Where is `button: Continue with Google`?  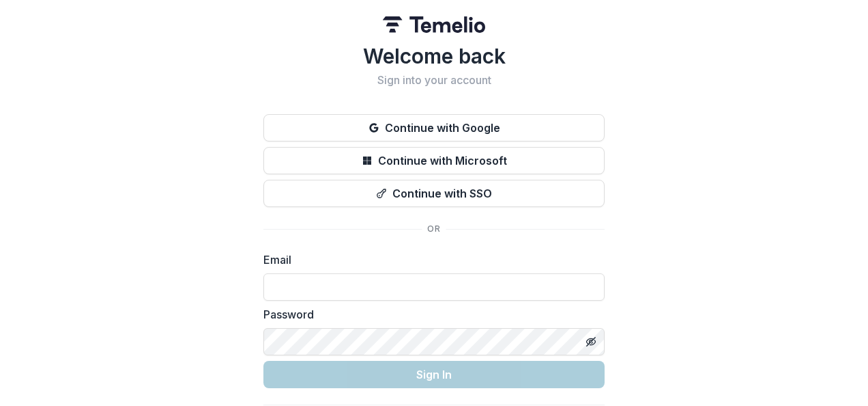 button: Continue with Google is located at coordinates (434, 128).